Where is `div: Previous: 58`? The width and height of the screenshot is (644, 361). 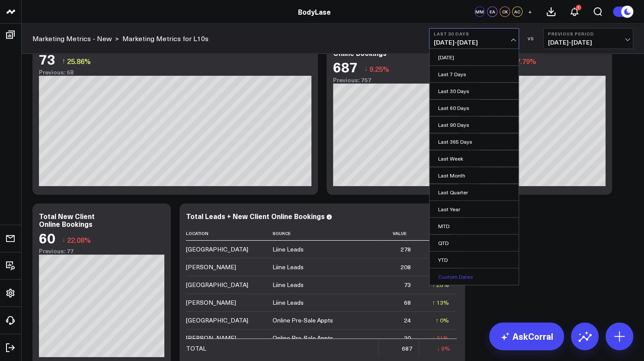
div: Previous: 58 is located at coordinates (175, 72).